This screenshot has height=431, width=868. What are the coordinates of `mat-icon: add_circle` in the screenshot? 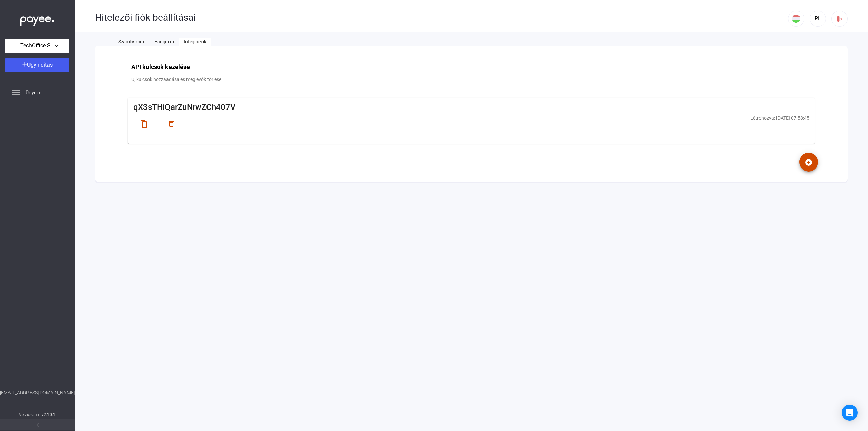 It's located at (808, 162).